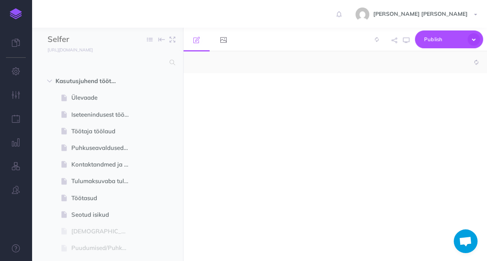 This screenshot has width=487, height=261. What do you see at coordinates (443, 39) in the screenshot?
I see `span: Publish` at bounding box center [443, 39].